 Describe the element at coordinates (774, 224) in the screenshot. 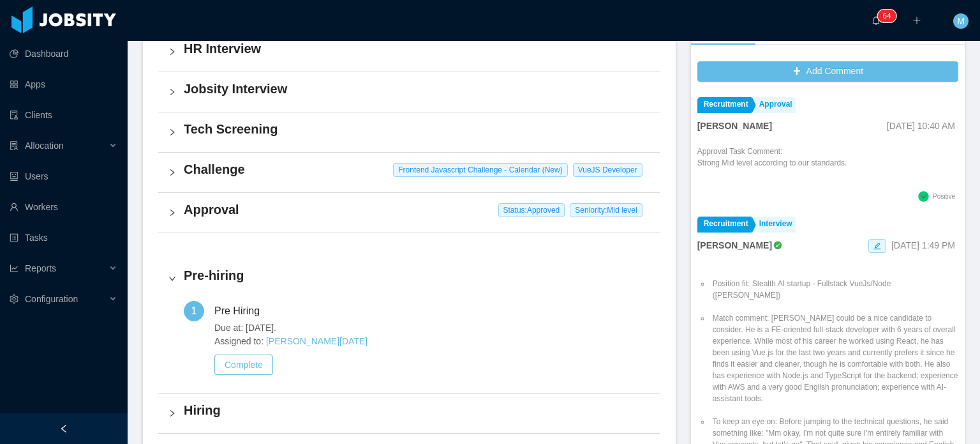

I see `a: Interview` at that location.